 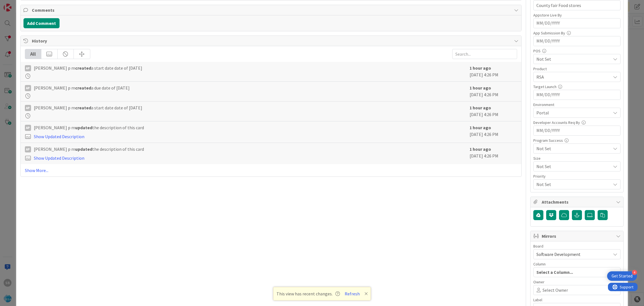 I want to click on span: History, so click(x=272, y=41).